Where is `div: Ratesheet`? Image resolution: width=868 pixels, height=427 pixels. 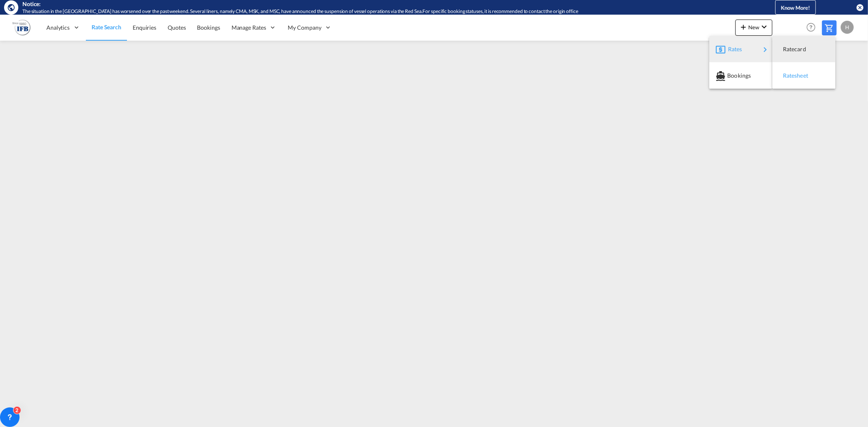
div: Ratesheet is located at coordinates (803, 76).